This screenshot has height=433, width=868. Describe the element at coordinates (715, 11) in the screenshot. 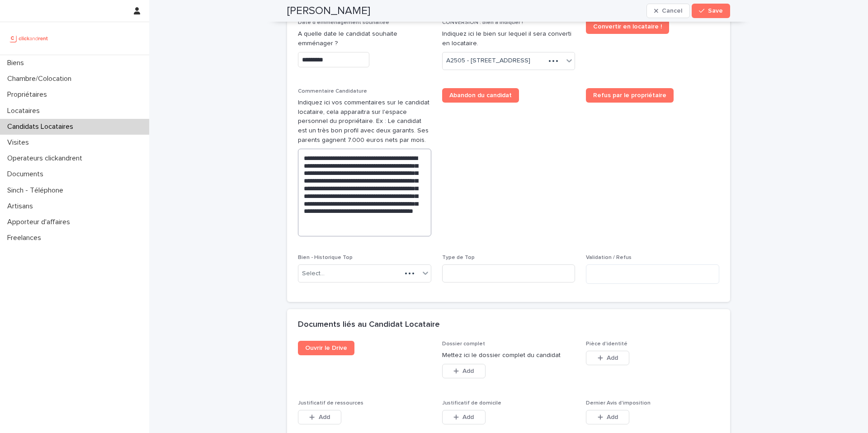

I see `span: Save` at that location.